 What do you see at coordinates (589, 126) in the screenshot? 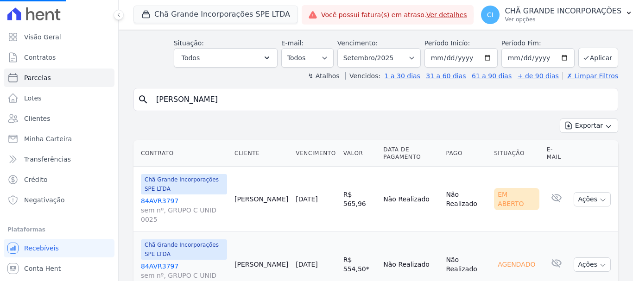
I see `button: Exportar` at bounding box center [589, 126].